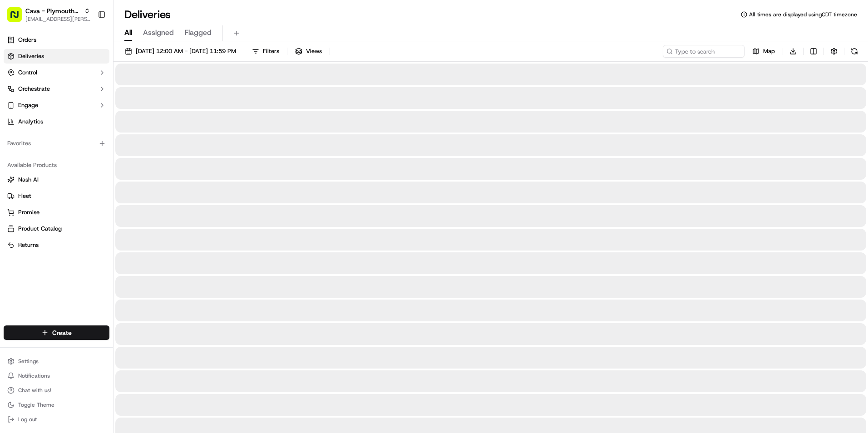 This screenshot has width=868, height=433. What do you see at coordinates (768, 52) in the screenshot?
I see `span: Map` at bounding box center [768, 52].